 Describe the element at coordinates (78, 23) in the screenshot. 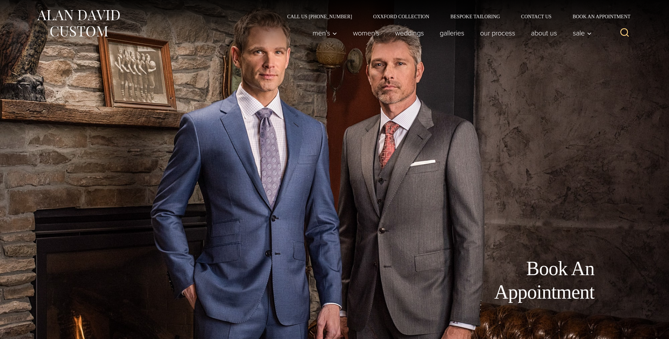

I see `img: Alan David Custom` at that location.